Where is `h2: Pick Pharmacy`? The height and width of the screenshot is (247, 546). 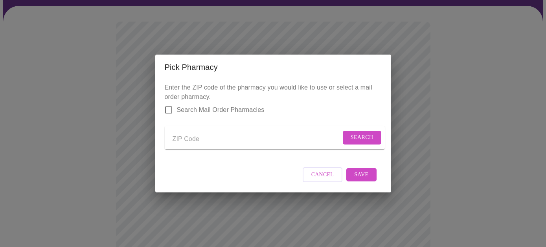
h2: Pick Pharmacy is located at coordinates (273, 67).